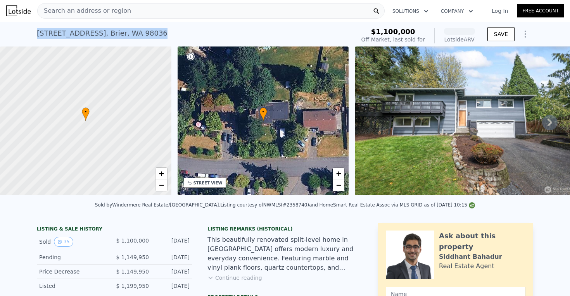 Image resolution: width=570 pixels, height=296 pixels. Describe the element at coordinates (63, 242) in the screenshot. I see `button: View historical data` at that location.